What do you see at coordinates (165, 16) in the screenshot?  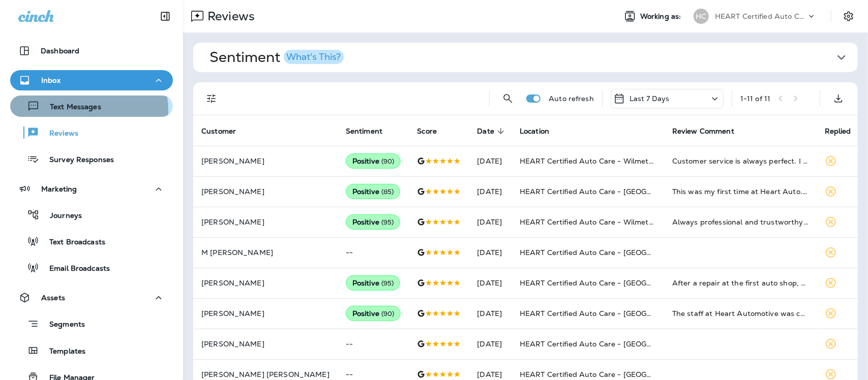 I see `button: Collapse Sidebar` at bounding box center [165, 16].